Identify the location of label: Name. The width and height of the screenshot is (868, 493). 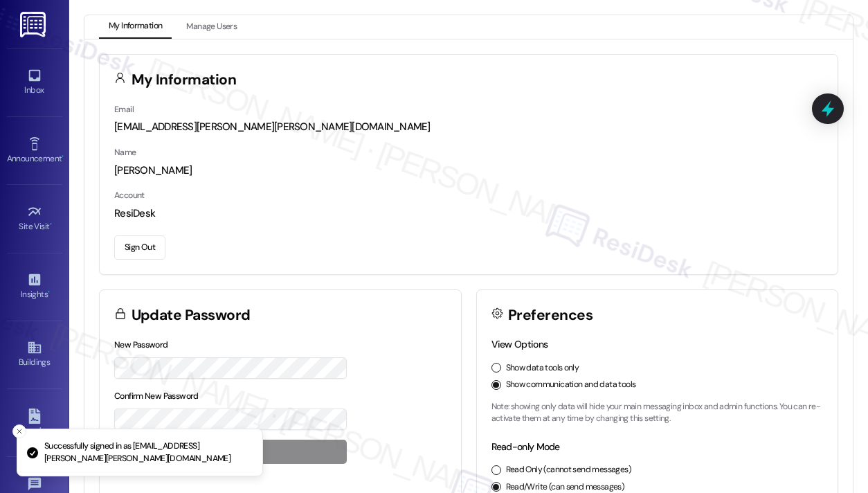
(125, 152).